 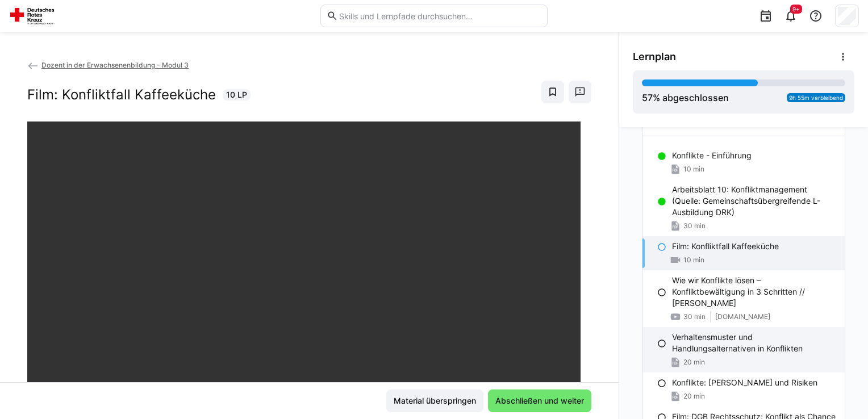 I want to click on p: Film: Konfliktfall Kaffeeküche, so click(x=725, y=246).